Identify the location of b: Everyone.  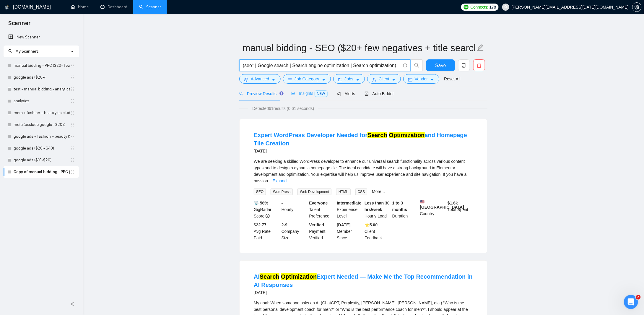
(318, 203).